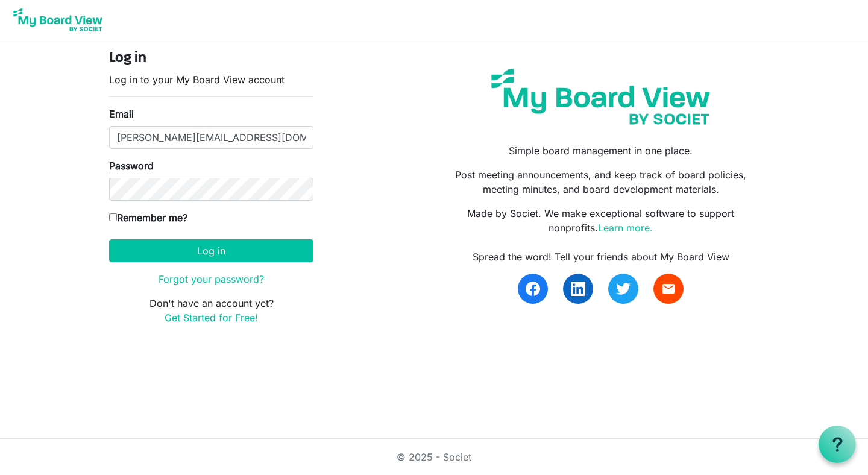  Describe the element at coordinates (669, 289) in the screenshot. I see `span: email` at that location.